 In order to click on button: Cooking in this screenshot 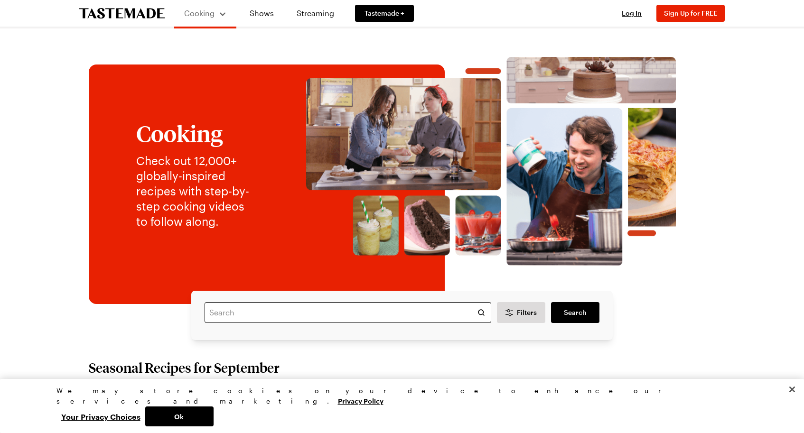, I will do `click(205, 13)`.